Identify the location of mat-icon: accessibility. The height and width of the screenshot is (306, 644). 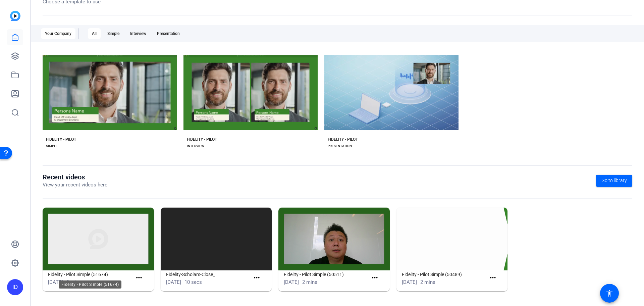
(610, 293).